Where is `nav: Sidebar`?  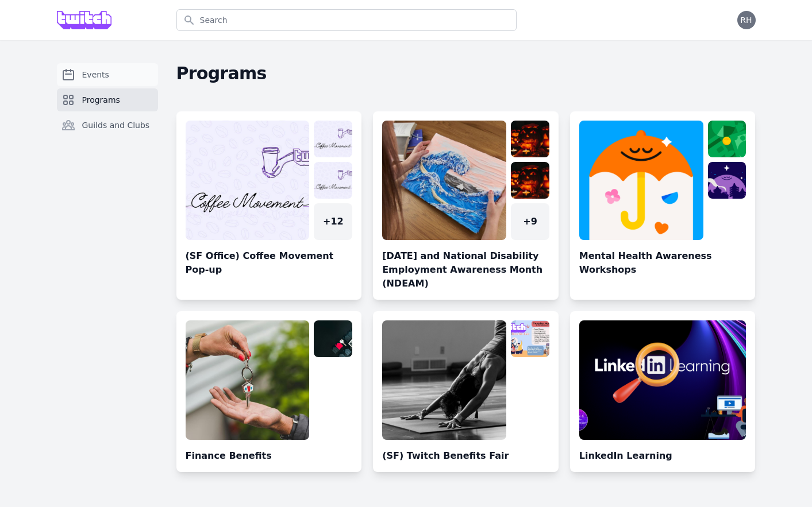 nav: Sidebar is located at coordinates (107, 109).